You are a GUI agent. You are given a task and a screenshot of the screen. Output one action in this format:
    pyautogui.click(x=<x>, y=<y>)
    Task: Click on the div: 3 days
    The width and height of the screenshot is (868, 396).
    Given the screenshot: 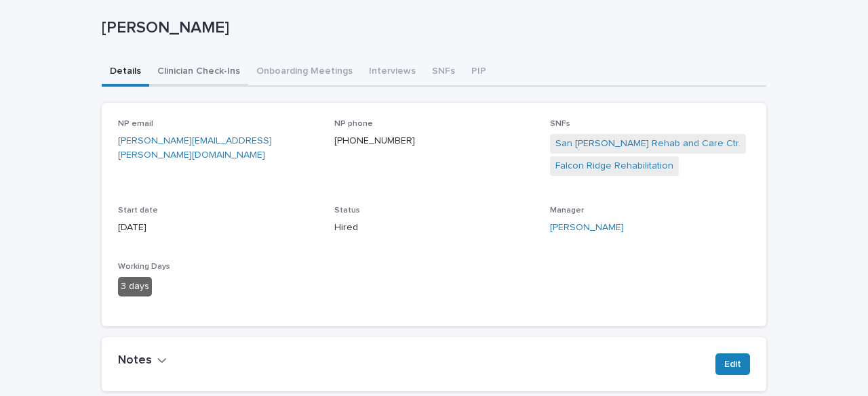 What is the action you would take?
    pyautogui.click(x=135, y=287)
    